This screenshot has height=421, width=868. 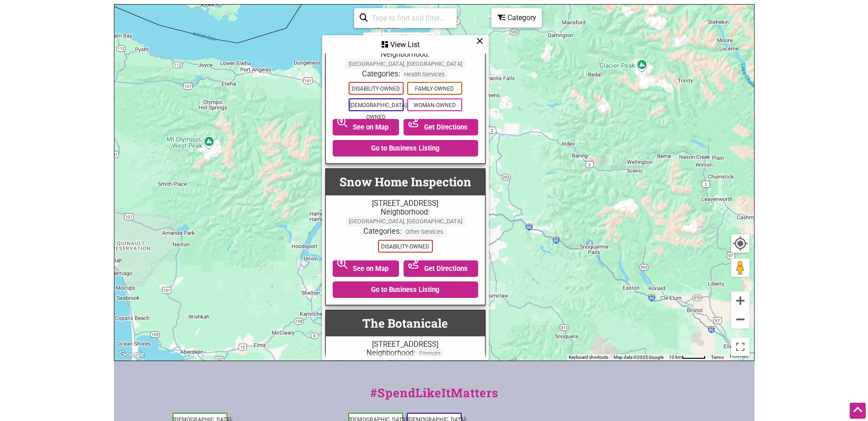 What do you see at coordinates (676, 357) in the screenshot?
I see `span: 10 km` at bounding box center [676, 357].